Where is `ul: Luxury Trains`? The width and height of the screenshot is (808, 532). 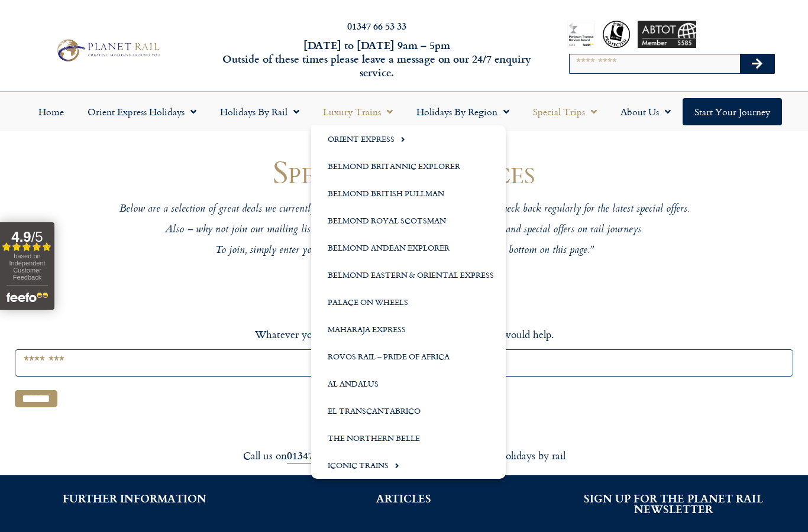 ul: Luxury Trains is located at coordinates (408, 302).